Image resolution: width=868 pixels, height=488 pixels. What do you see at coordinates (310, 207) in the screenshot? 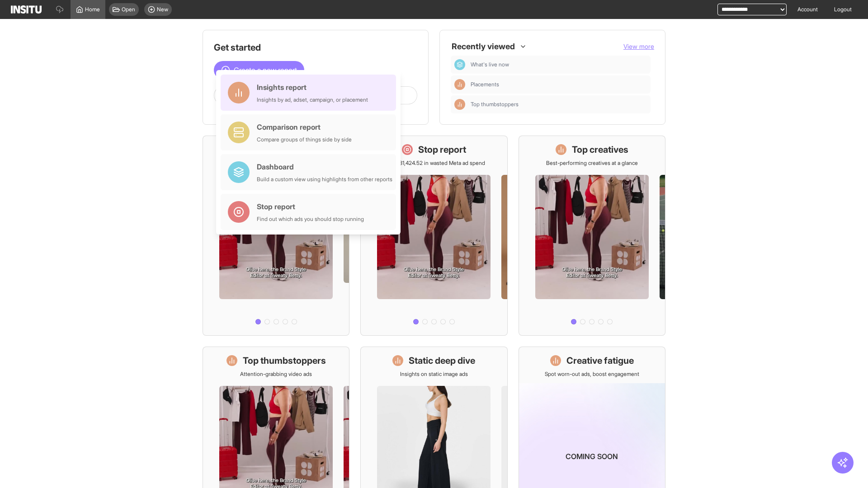
I see `div: Stop report` at bounding box center [310, 207].